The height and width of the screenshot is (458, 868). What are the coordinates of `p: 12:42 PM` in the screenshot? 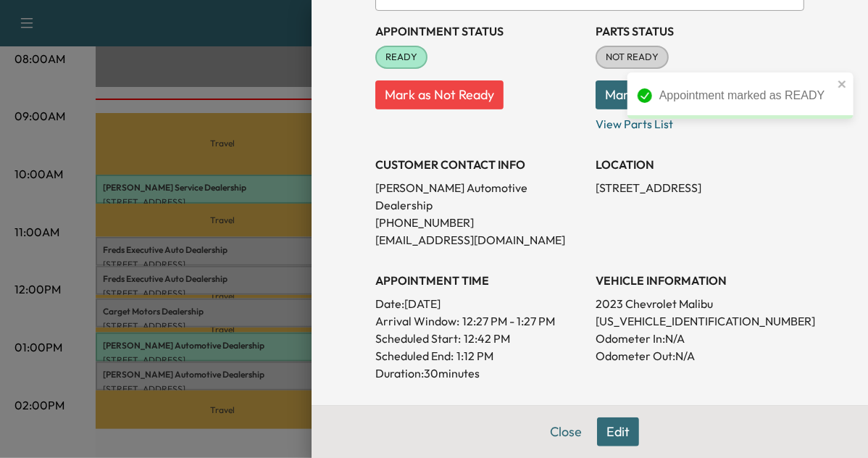 It's located at (487, 339).